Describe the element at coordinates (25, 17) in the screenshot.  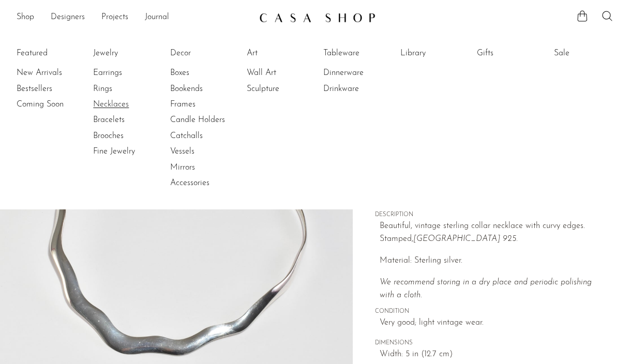
I see `a: Shop` at that location.